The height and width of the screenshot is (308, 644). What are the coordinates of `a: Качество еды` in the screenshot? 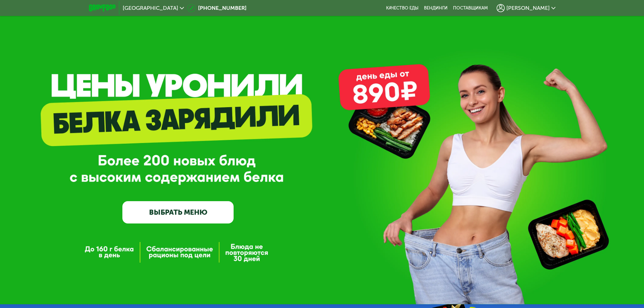 It's located at (403, 8).